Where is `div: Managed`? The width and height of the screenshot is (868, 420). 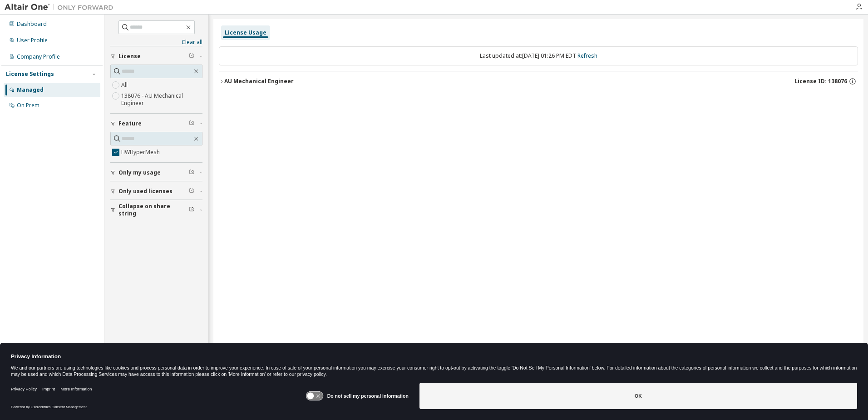
div: Managed is located at coordinates (30, 90).